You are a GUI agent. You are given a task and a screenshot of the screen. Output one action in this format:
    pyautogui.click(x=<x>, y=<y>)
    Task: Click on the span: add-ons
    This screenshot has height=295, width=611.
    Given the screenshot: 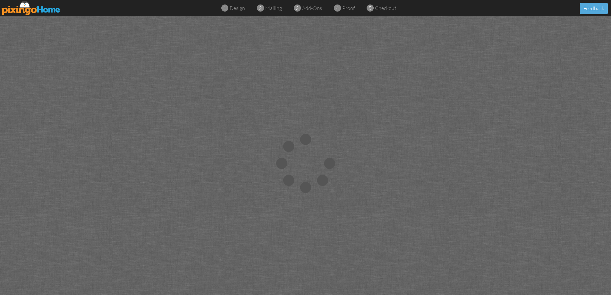 What is the action you would take?
    pyautogui.click(x=312, y=8)
    